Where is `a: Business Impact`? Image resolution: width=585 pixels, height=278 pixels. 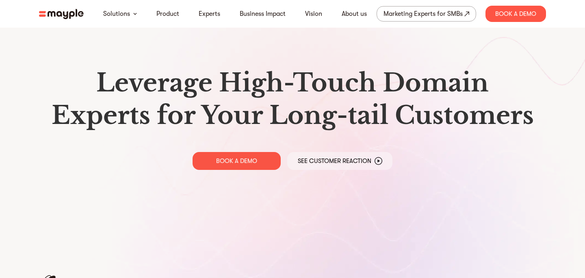 a: Business Impact is located at coordinates (262, 14).